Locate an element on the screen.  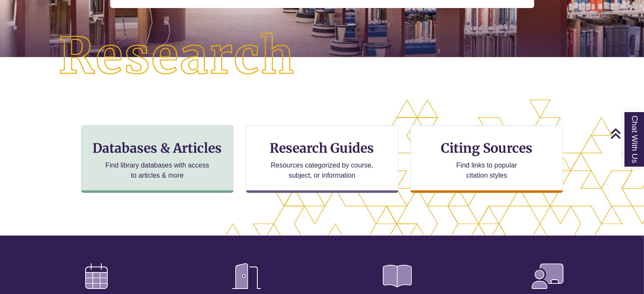
p: Resources categorized by course, subject, or information is located at coordinates (322, 170).